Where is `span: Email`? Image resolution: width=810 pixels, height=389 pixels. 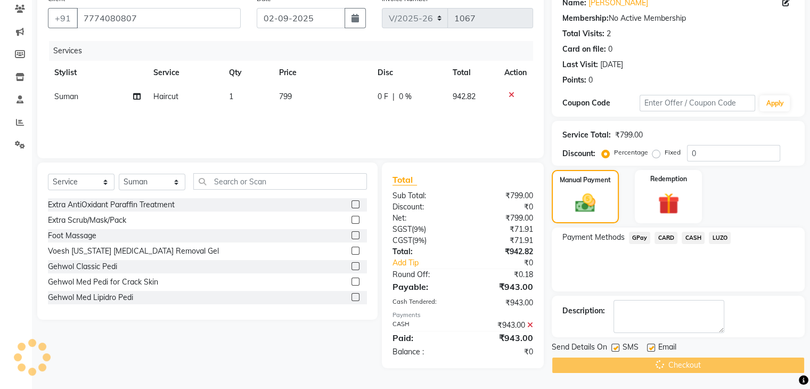 span: Email is located at coordinates (668, 348).